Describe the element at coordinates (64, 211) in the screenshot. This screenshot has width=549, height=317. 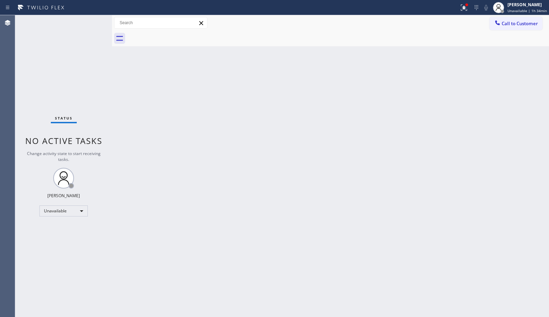
I see `div: Unavailable` at that location.